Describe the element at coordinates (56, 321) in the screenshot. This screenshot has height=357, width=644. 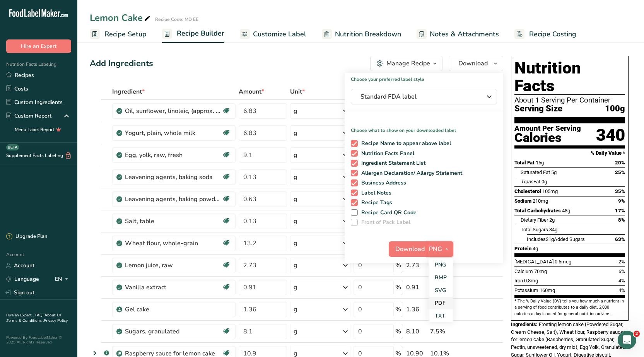
I see `a: Privacy Policy` at that location.